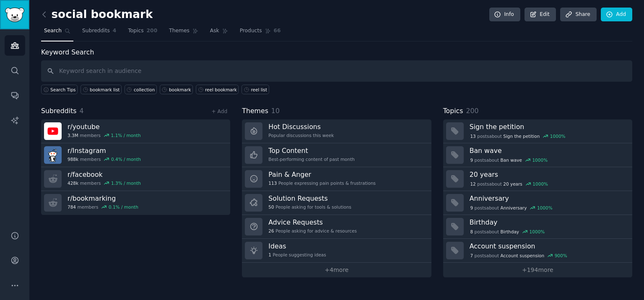 Image resolution: width=644 pixels, height=300 pixels. I want to click on div: reel list, so click(259, 90).